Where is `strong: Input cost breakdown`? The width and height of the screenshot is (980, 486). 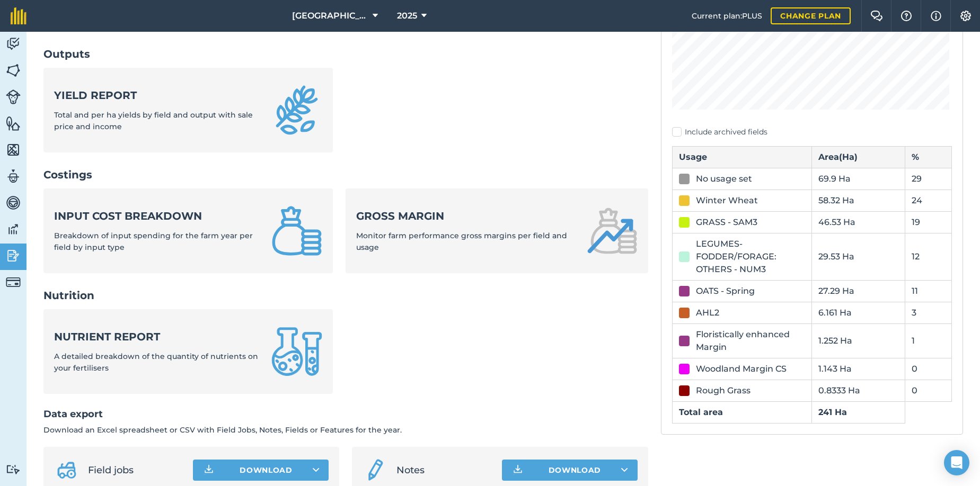
strong: Input cost breakdown is located at coordinates (157, 216).